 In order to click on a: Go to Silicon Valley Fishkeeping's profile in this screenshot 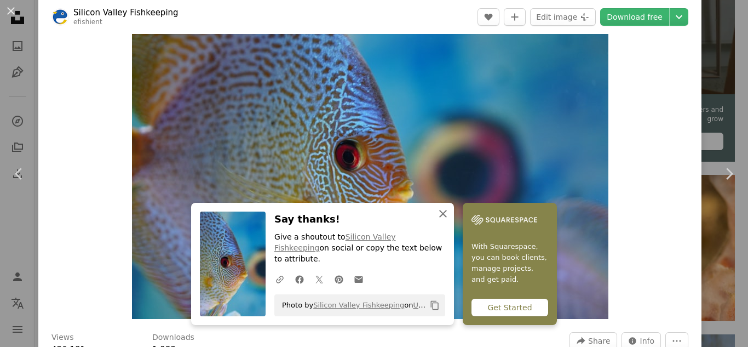, I will do `click(60, 17)`.